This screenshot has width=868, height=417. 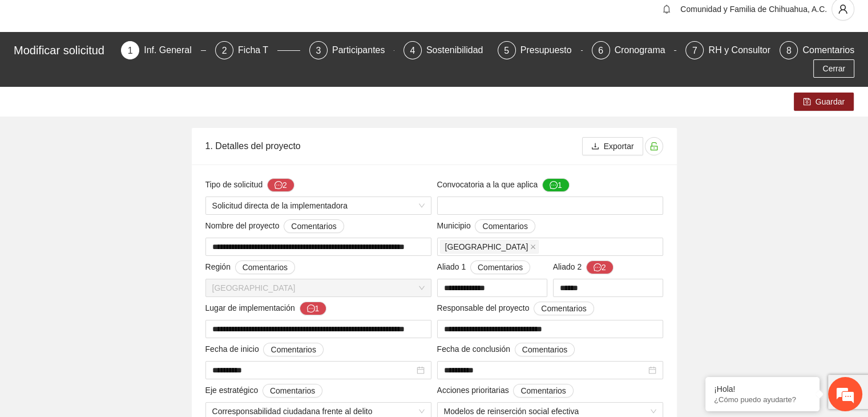 I want to click on div: 7RH y Consultores, so click(x=728, y=50).